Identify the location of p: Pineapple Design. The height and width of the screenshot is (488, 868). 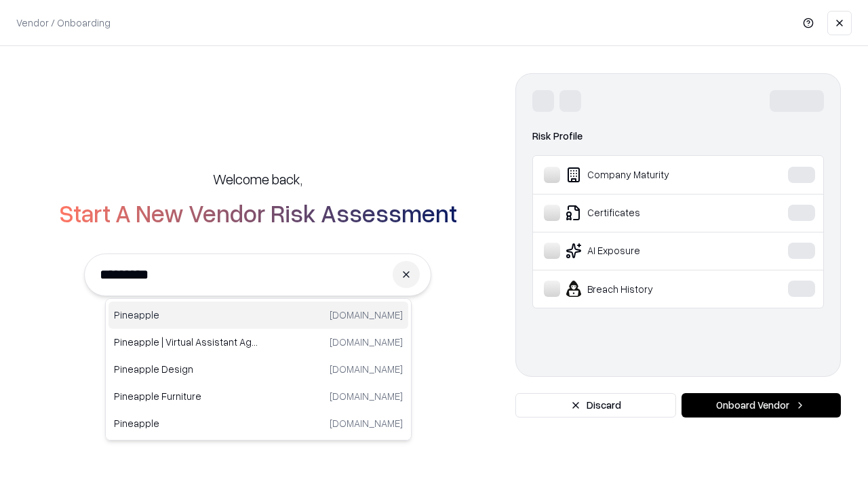
(186, 369).